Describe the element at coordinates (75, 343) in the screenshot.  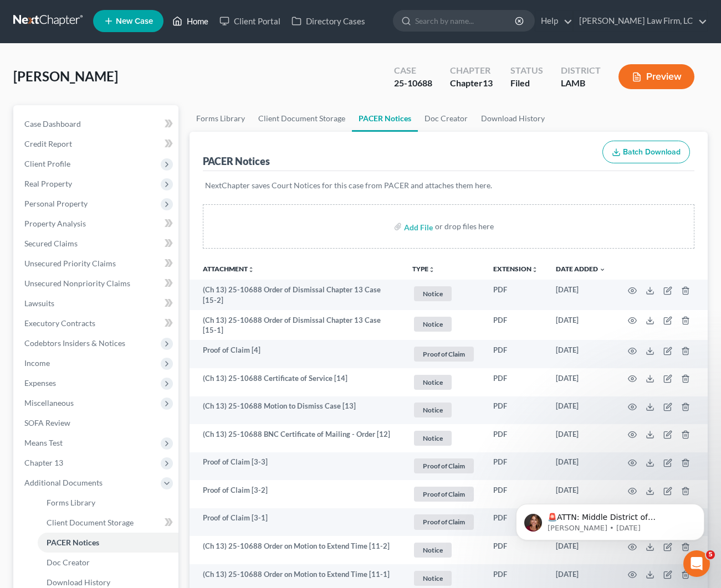
I see `span: Codebtors Insiders & Notices` at that location.